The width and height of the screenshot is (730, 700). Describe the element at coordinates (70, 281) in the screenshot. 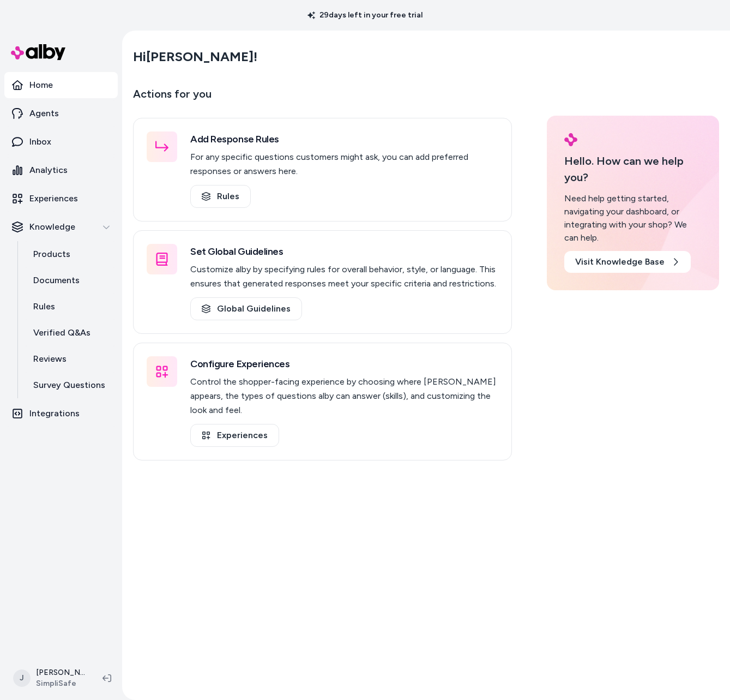

I see `a: Documents` at that location.